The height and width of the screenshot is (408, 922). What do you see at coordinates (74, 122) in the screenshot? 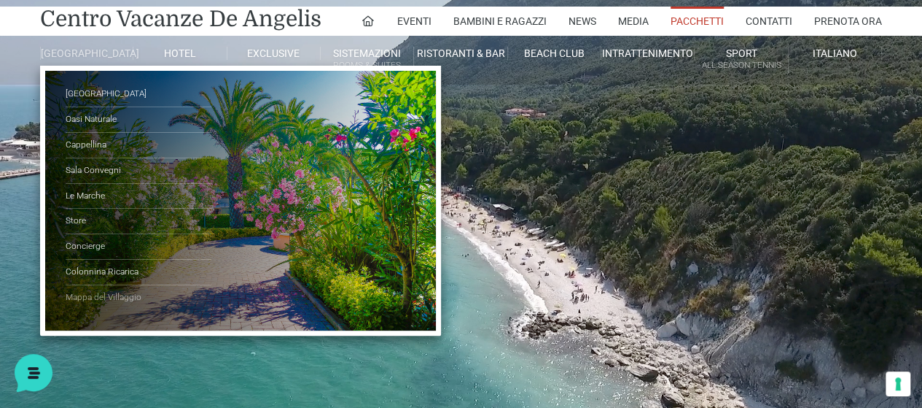
I see `span: Le tue conversazioni` at bounding box center [74, 122].